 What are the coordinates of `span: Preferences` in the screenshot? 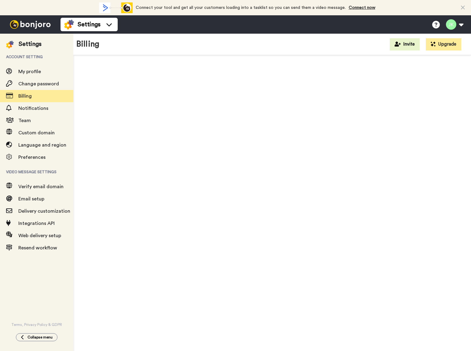 It's located at (32, 157).